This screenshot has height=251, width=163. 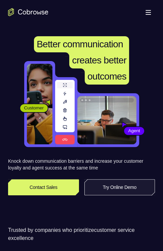 I want to click on span: creates better, so click(x=99, y=60).